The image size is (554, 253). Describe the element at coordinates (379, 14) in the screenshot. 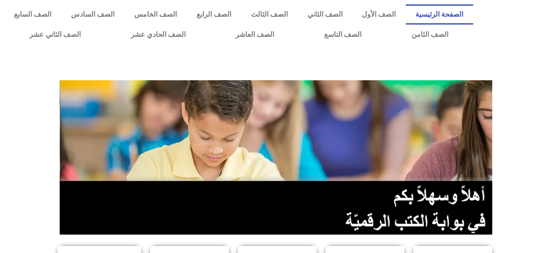

I see `a: الصف الأول` at that location.